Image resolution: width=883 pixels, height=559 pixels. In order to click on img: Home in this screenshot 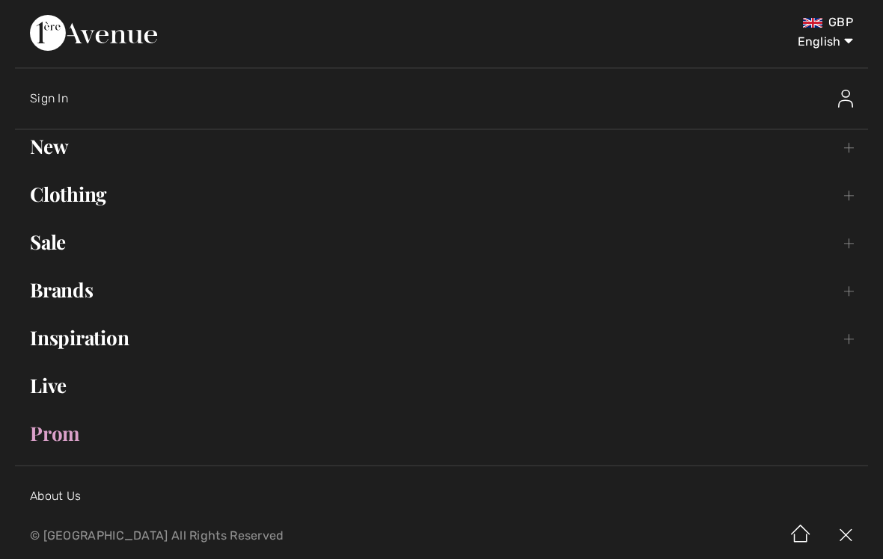, I will do `click(800, 536)`.